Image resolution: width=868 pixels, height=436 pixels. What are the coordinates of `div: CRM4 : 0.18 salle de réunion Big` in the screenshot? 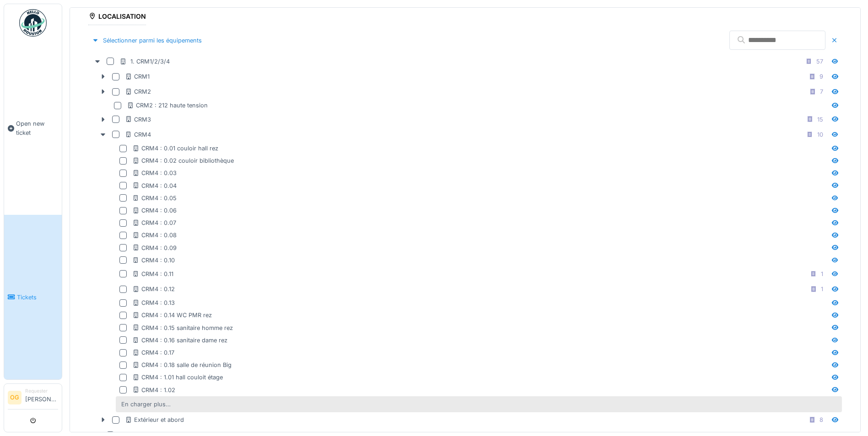 It's located at (182, 365).